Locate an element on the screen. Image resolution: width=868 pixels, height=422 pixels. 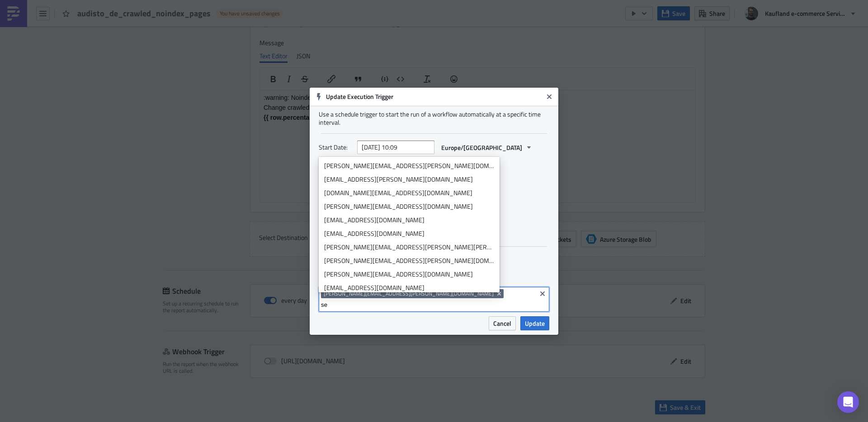
ul: selectable options is located at coordinates (409, 224).